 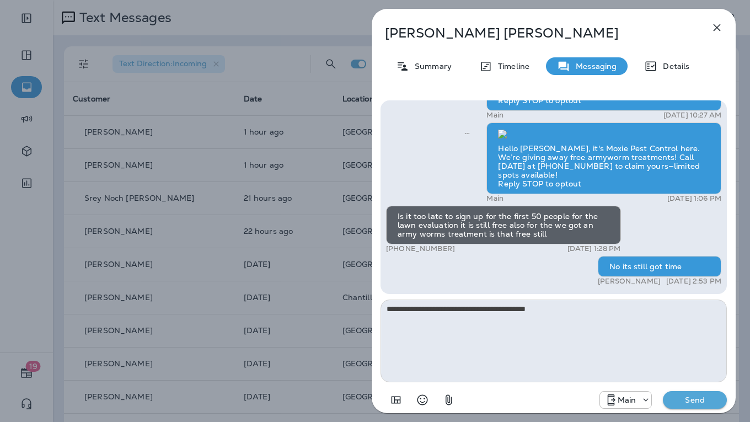 What do you see at coordinates (423, 400) in the screenshot?
I see `button: Select an emoji` at bounding box center [423, 400].